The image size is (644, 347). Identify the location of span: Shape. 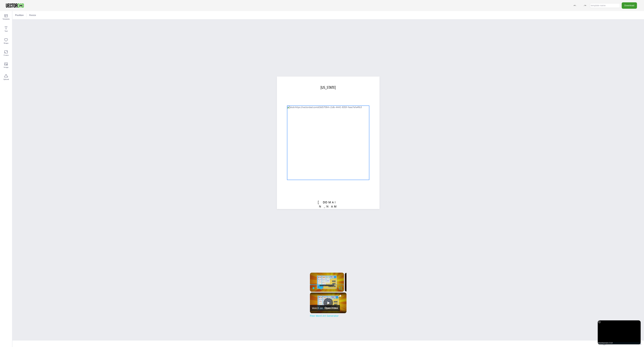
(6, 43).